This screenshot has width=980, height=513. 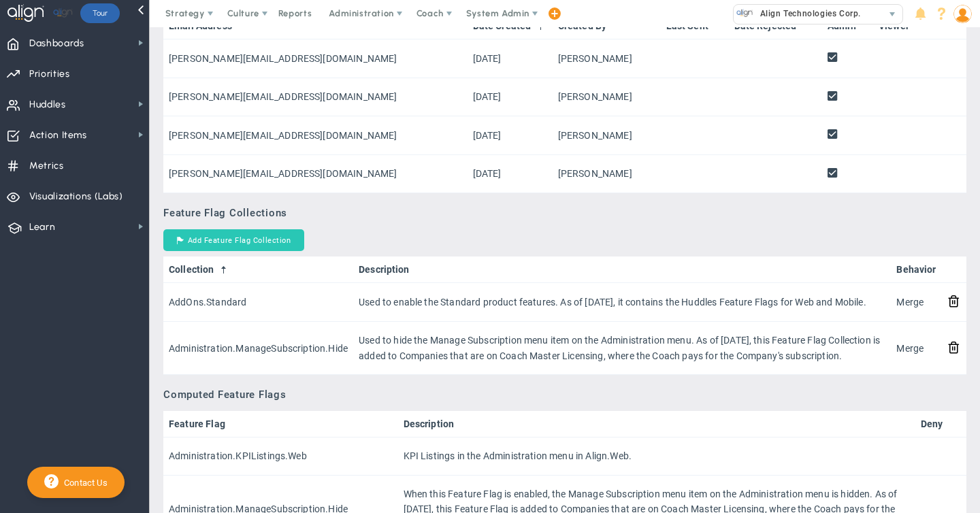 What do you see at coordinates (622, 269) in the screenshot?
I see `a: Description` at bounding box center [622, 269].